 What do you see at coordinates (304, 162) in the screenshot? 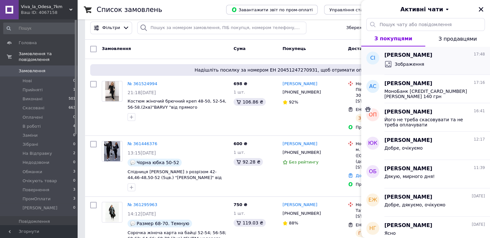
I see `span: Без рейтингу` at bounding box center [304, 162].